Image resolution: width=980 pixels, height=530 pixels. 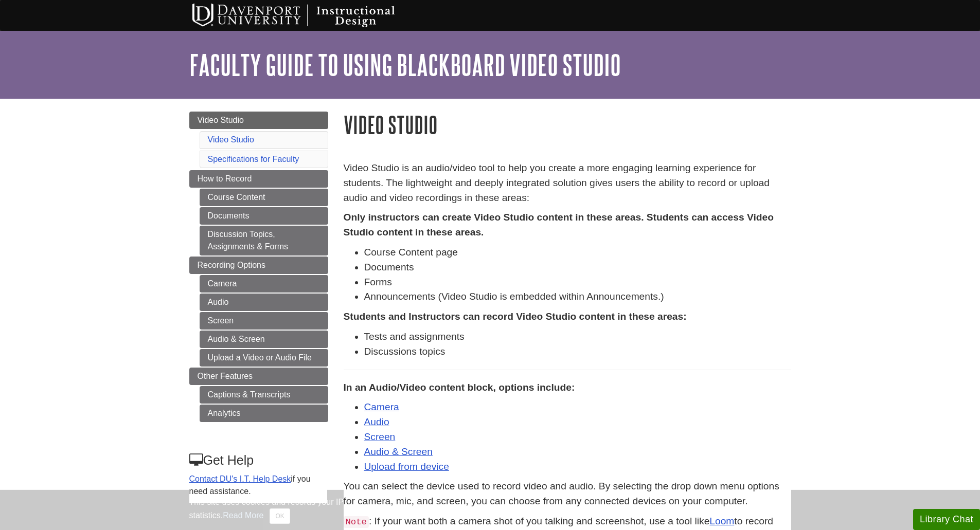 What do you see at coordinates (578, 297) in the screenshot?
I see `li: Announcements (` at bounding box center [578, 297].